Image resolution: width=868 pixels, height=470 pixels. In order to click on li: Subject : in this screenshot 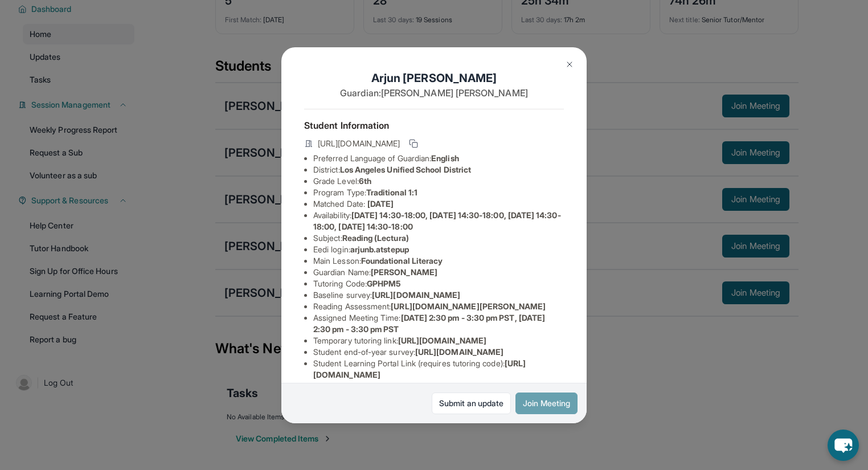, I will do `click(438, 238)`.